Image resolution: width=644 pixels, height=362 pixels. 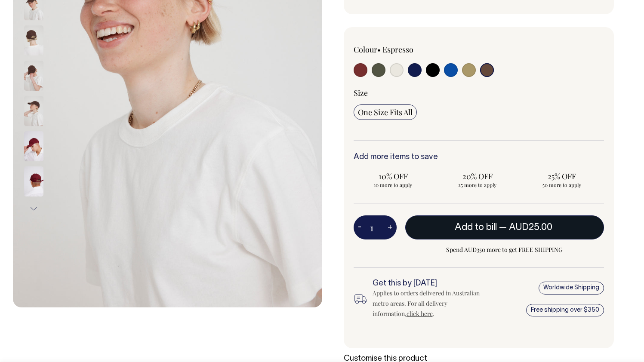 I want to click on a: click here, so click(x=419, y=313).